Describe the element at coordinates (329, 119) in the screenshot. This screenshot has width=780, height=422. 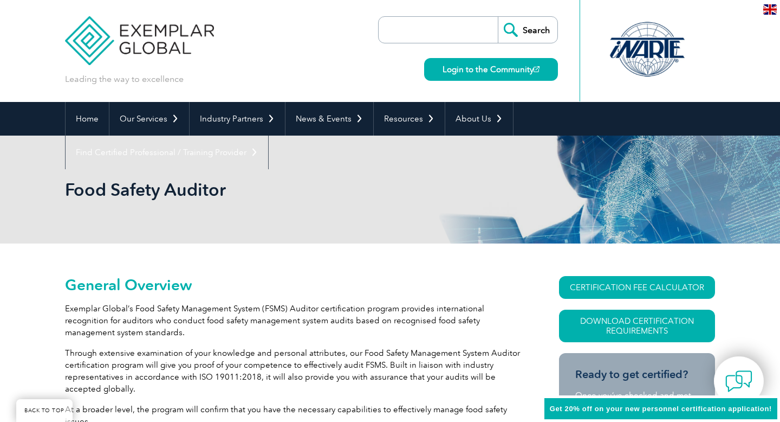
I see `a: News & Events` at that location.